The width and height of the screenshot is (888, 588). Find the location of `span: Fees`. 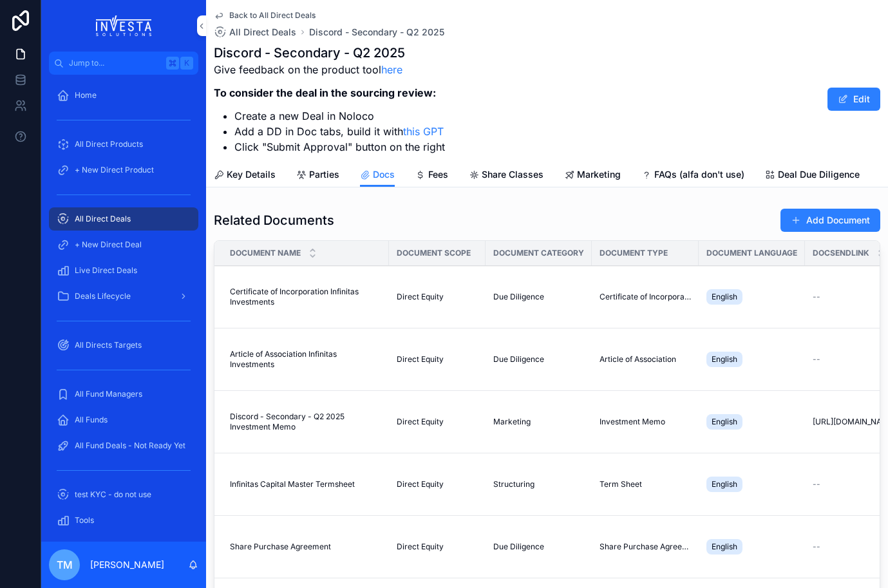

span: Fees is located at coordinates (438, 174).